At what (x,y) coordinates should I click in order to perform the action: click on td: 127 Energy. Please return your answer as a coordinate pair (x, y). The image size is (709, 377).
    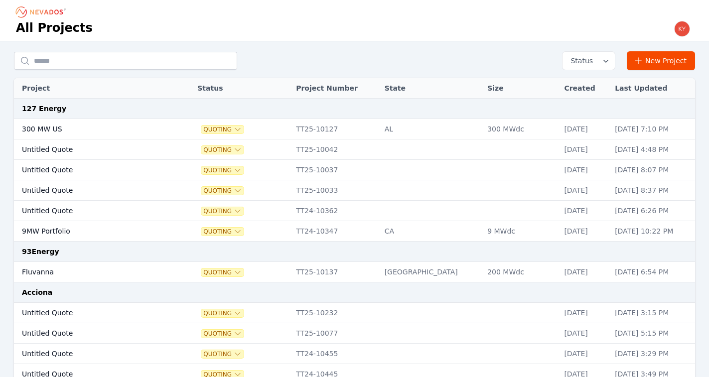
    Looking at the image, I should click on (354, 109).